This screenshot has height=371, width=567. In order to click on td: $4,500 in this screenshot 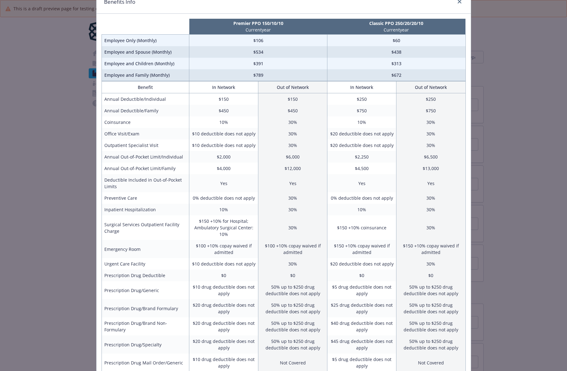, I will do `click(362, 168)`.